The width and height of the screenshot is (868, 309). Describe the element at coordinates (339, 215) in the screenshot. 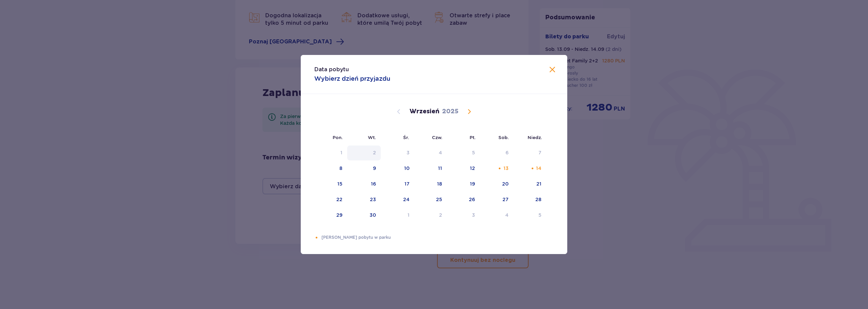

I see `div: 29` at that location.